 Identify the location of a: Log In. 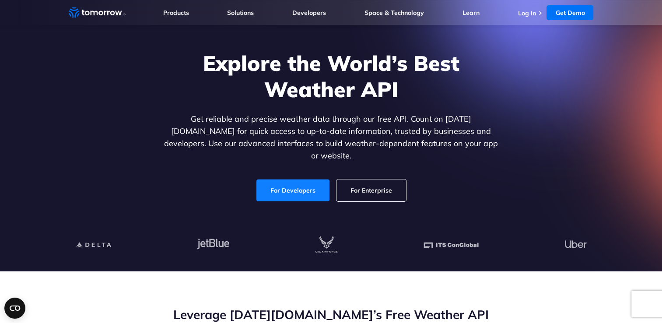
(526, 13).